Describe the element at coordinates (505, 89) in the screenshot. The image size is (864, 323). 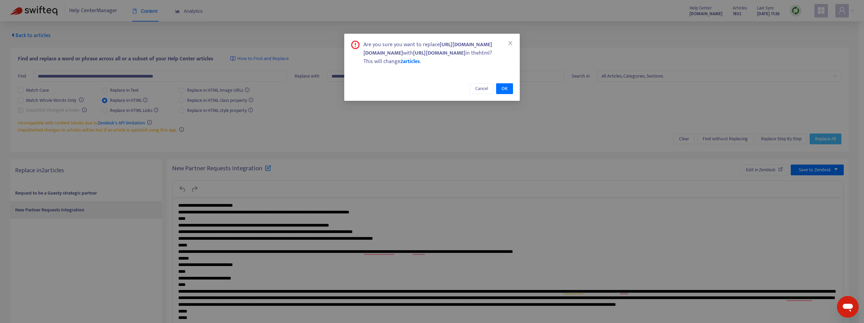
I see `button: OK` at that location.